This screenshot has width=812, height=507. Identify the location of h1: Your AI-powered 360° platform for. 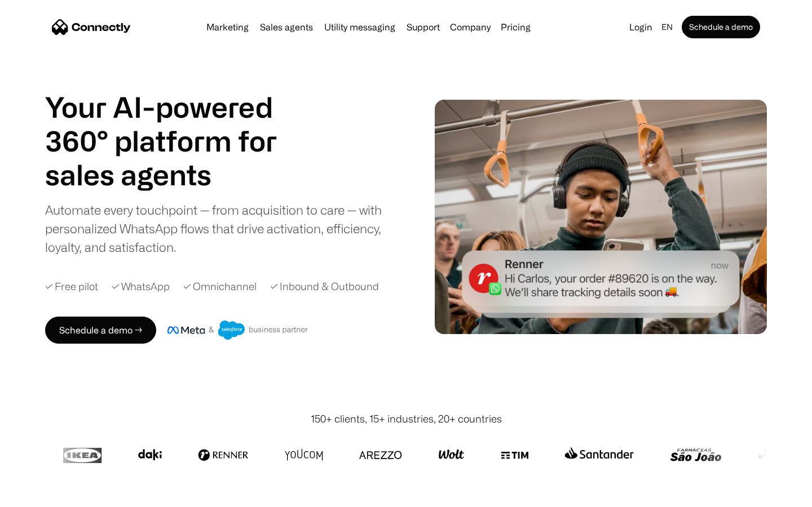
(175, 124).